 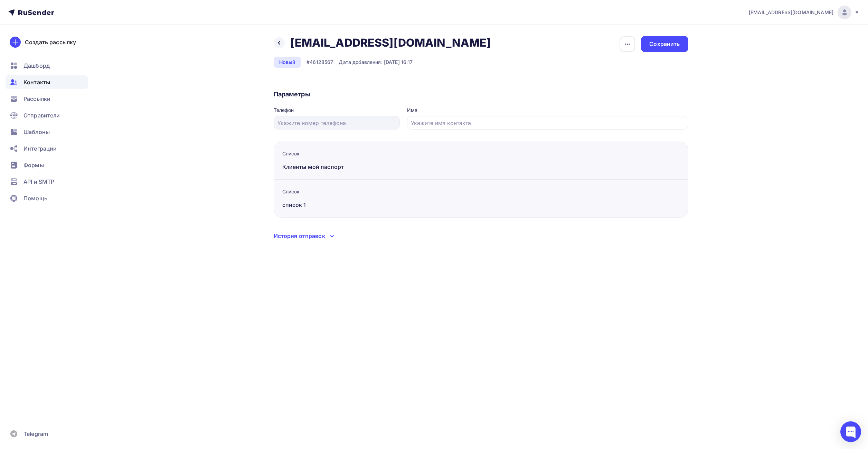 I want to click on legend: Имя, so click(x=547, y=112).